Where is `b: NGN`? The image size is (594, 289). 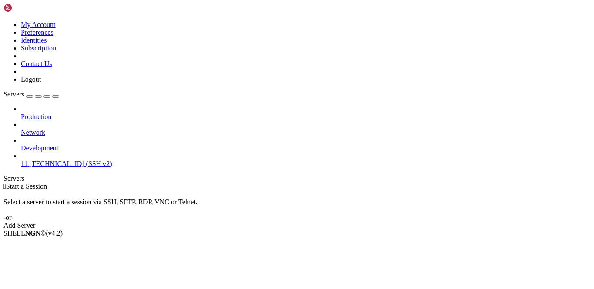
b: NGN is located at coordinates (33, 233).